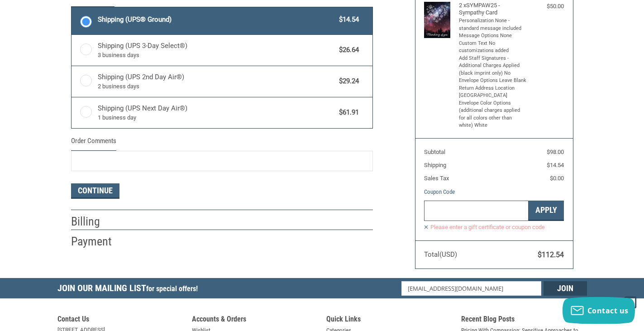 This screenshot has height=331, width=644. What do you see at coordinates (130, 289) in the screenshot?
I see `h5: Join Our Mailing List` at bounding box center [130, 289].